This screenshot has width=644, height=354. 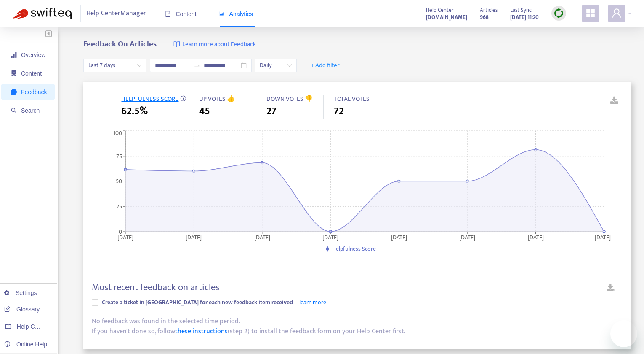 I want to click on span: 27, so click(x=272, y=111).